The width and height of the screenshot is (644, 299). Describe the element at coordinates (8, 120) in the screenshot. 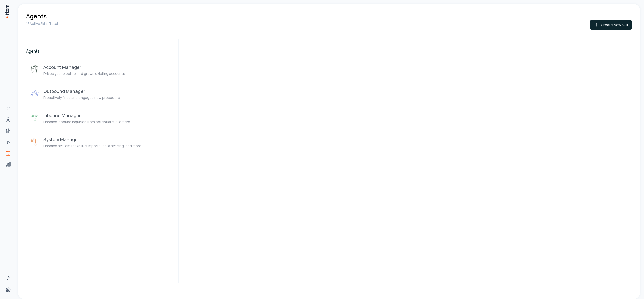

I see `a: People` at that location.